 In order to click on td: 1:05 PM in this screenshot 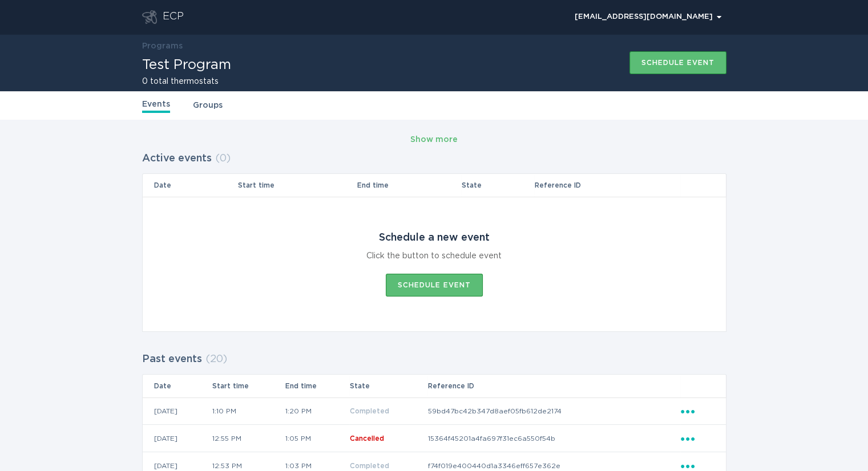, I will do `click(317, 439)`.